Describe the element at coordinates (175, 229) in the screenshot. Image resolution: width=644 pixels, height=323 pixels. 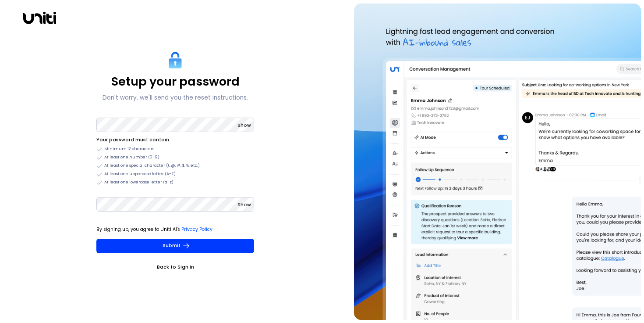
I see `p: By signing up, you agree to Uniti AI's` at that location.